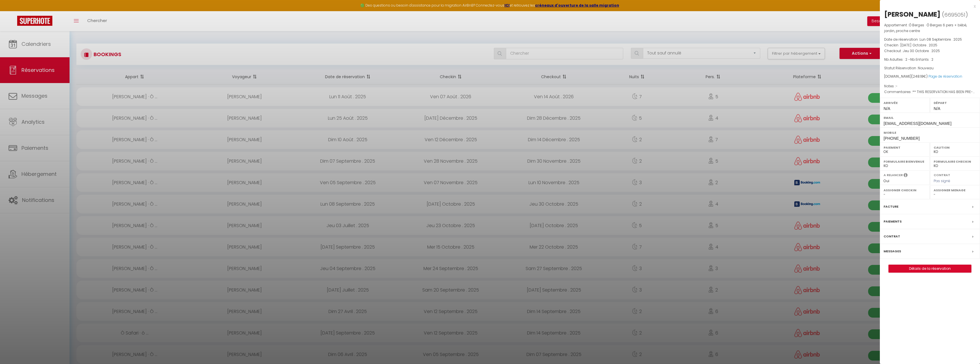 This screenshot has width=980, height=364. What do you see at coordinates (941, 39) in the screenshot?
I see `span: Lun 08 Septembre . 2025` at bounding box center [941, 39].